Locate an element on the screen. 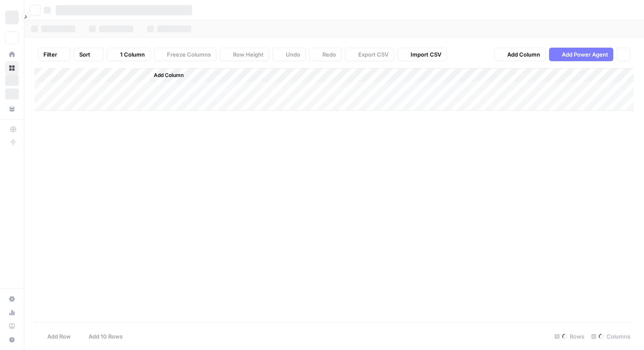 The width and height of the screenshot is (644, 350). button: Help + Support is located at coordinates (12, 340).